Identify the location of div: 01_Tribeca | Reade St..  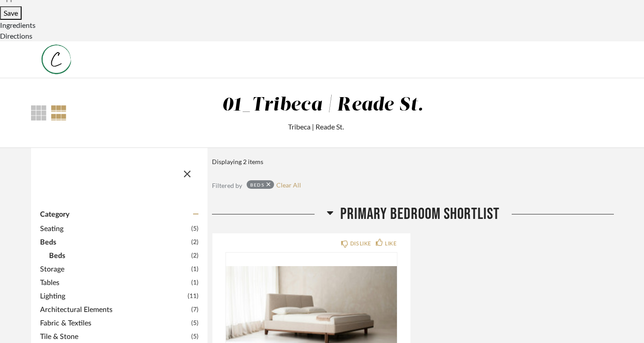
(322, 105).